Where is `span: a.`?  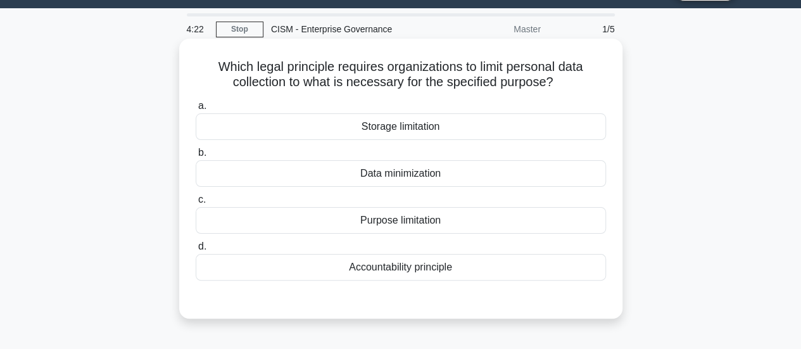
span: a. is located at coordinates (202, 105).